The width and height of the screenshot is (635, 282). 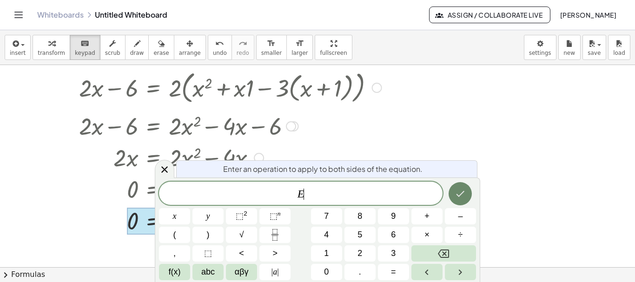 What do you see at coordinates (300, 53) in the screenshot?
I see `span: larger` at bounding box center [300, 53].